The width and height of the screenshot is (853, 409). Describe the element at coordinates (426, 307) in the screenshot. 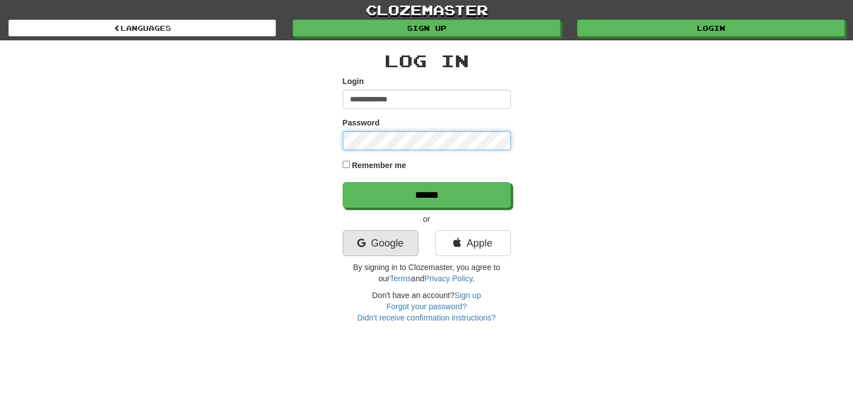

I see `a: Forgot your password?` at that location.